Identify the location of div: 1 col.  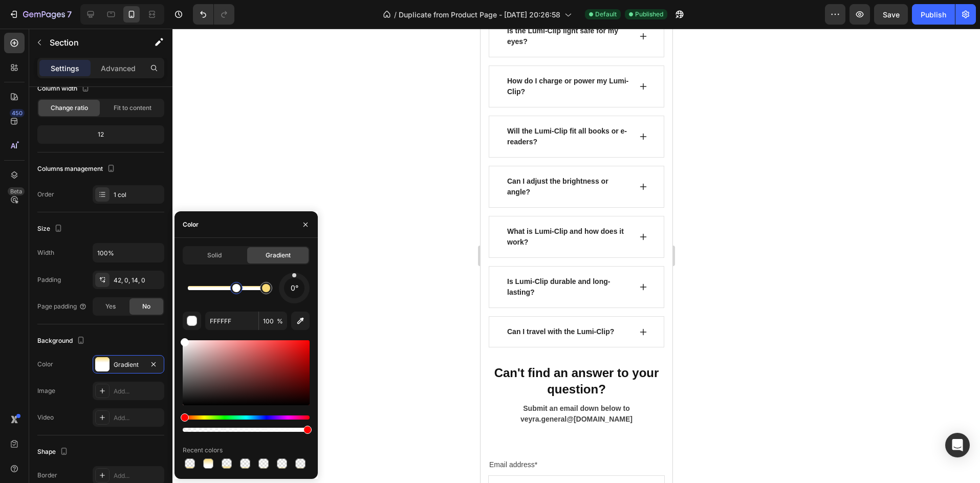
(138, 195).